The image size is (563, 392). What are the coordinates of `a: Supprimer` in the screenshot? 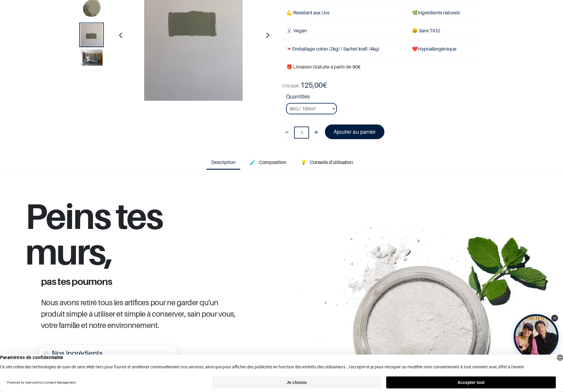 It's located at (287, 132).